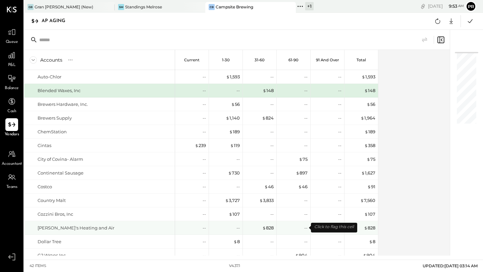 The height and width of the screenshot is (272, 483). I want to click on div: 730, so click(234, 173).